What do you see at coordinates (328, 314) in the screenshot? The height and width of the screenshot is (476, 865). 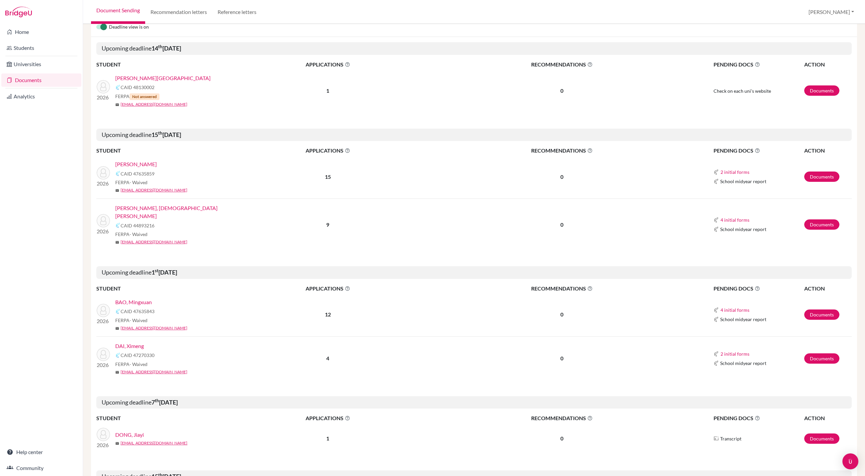 I see `b: 12` at bounding box center [328, 314].